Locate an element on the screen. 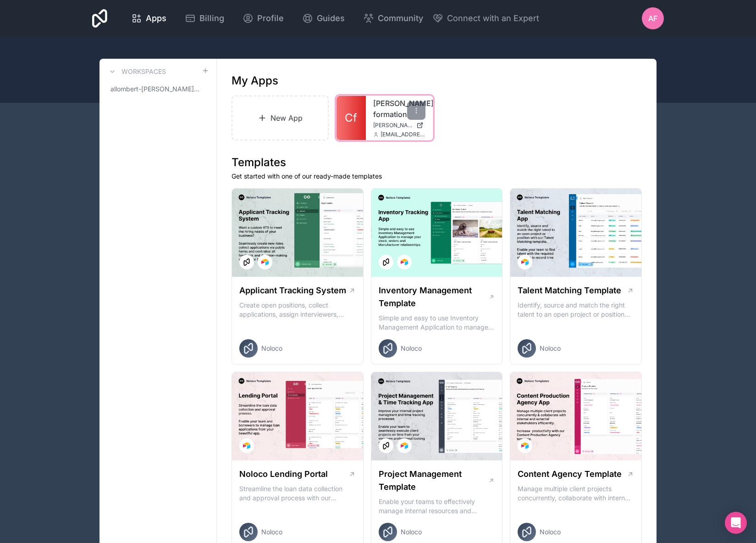 Image resolution: width=756 pixels, height=543 pixels. p: Manage multiple client projects concurrently, collaborate with internal and external stakeholders... is located at coordinates (576, 493).